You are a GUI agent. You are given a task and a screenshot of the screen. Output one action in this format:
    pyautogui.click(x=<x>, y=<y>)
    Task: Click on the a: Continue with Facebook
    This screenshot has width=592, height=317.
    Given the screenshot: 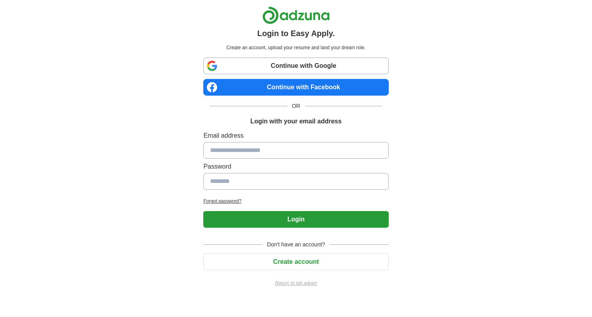 What is the action you would take?
    pyautogui.click(x=296, y=87)
    